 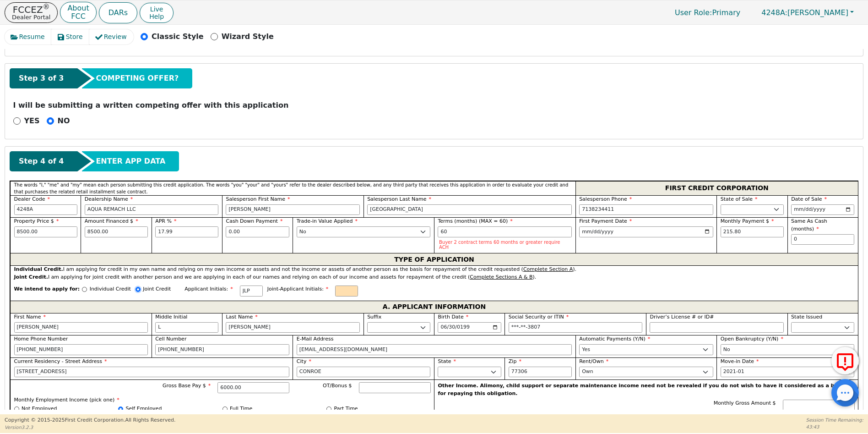 I want to click on button: Report Error to FCC, so click(x=845, y=360).